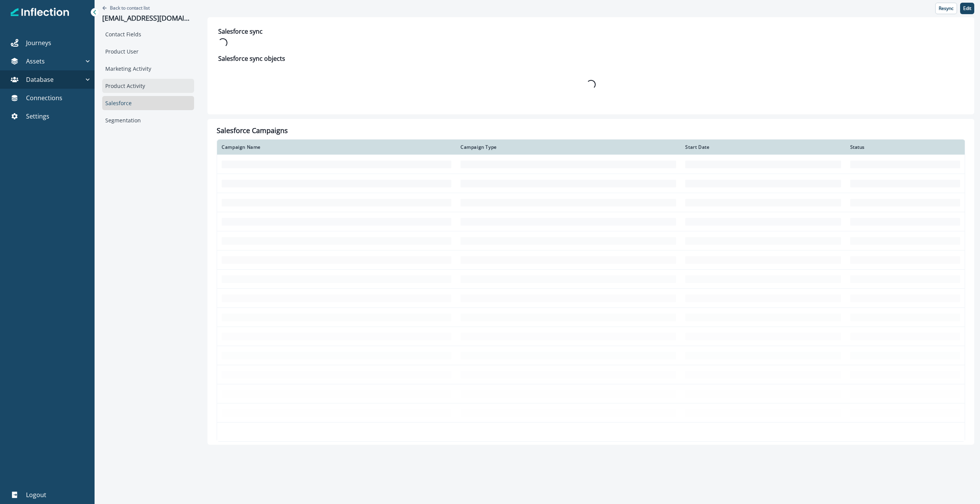 This screenshot has height=504, width=980. What do you see at coordinates (252, 131) in the screenshot?
I see `h1: Salesforce Campaigns` at bounding box center [252, 131].